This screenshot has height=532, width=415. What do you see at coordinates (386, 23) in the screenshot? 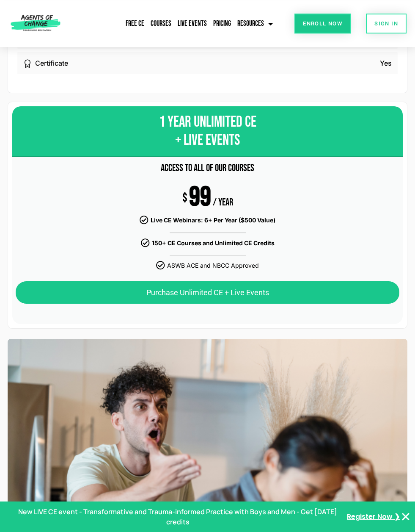
I see `span: SIGN IN` at bounding box center [386, 23].